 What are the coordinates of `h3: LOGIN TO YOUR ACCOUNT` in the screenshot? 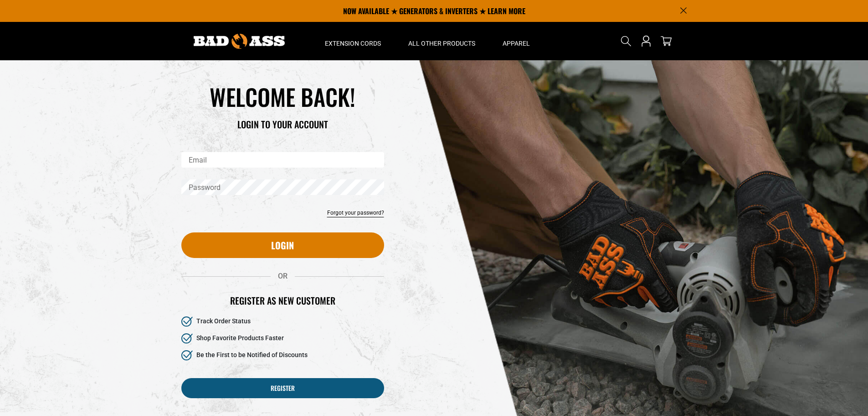 It's located at (282, 124).